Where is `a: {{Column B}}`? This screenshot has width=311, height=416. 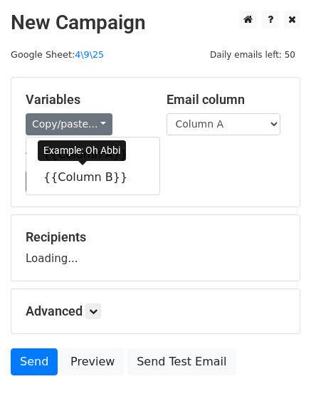
a: {{Column B}} is located at coordinates (93, 177).